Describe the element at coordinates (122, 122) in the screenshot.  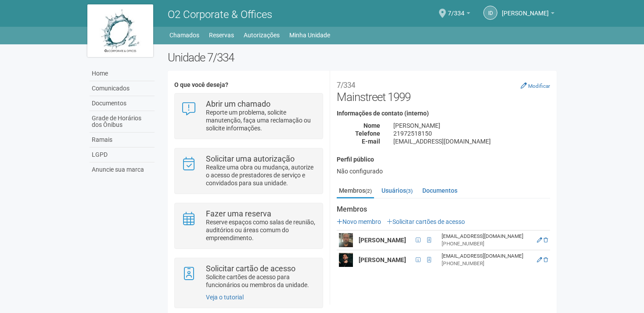
I see `a: Grade de Horários dos Ônibus` at that location.